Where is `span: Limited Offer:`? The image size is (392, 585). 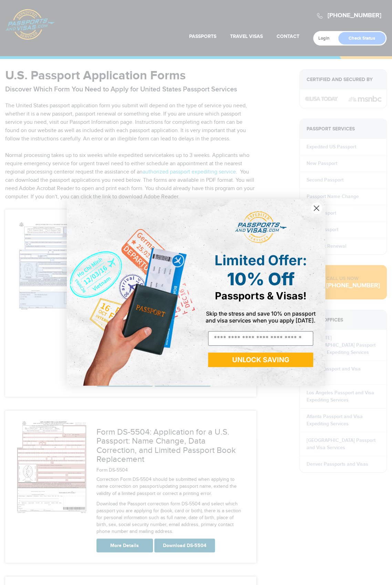
span: Limited Offer: is located at coordinates (261, 260).